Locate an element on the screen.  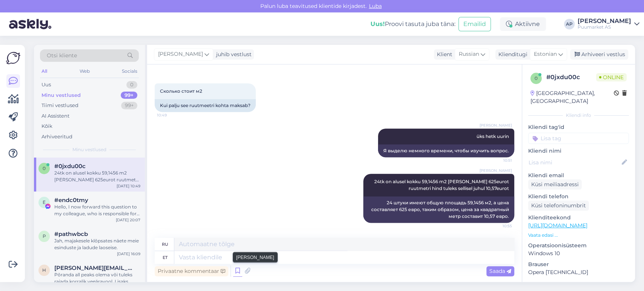
div: # 0jxdu00c is located at coordinates (572, 77).